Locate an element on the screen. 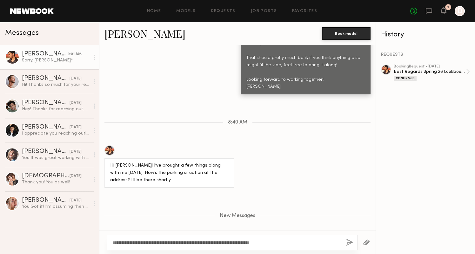 The width and height of the screenshot is (475, 254). a: Models is located at coordinates (186, 11).